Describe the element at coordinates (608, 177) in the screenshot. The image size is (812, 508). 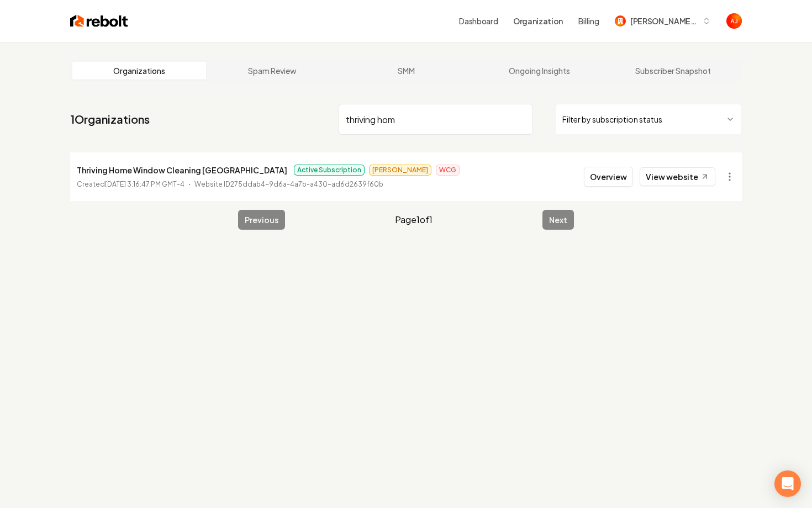
I see `button: Overview` at that location.